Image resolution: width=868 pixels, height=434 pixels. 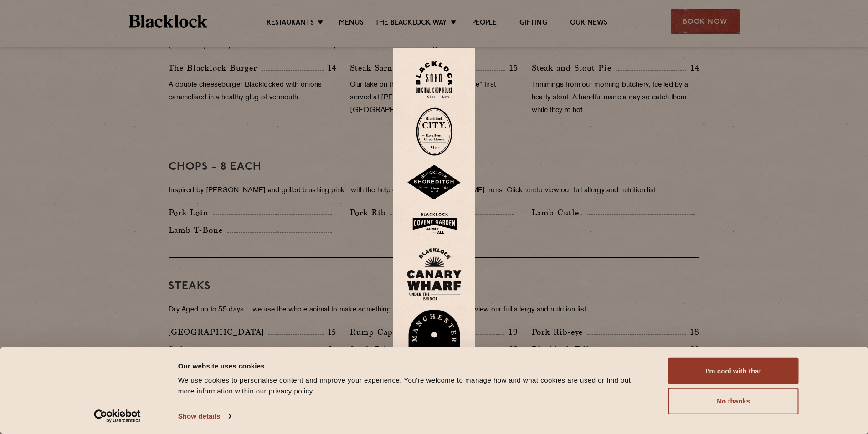 What do you see at coordinates (434, 274) in the screenshot?
I see `img: BL_CW_Logo_Website.svg` at bounding box center [434, 274].